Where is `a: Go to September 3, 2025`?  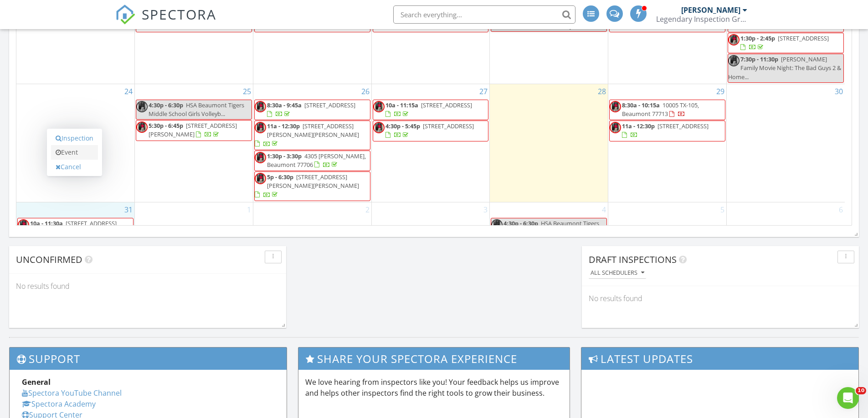
a: Go to September 3, 2025 is located at coordinates (485, 210).